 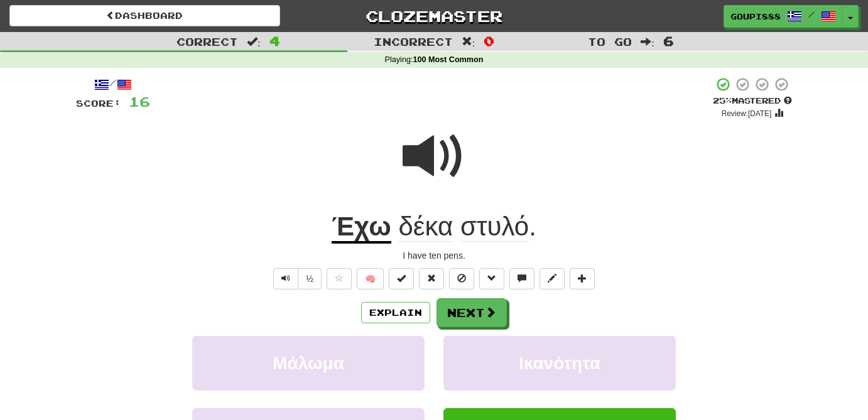 I want to click on span: Μάλωμα, so click(x=308, y=363).